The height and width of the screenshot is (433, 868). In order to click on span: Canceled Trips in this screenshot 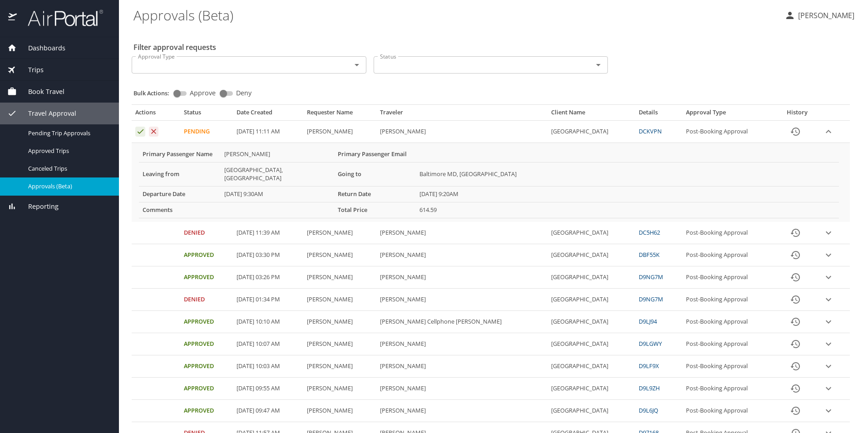, I will do `click(68, 168)`.